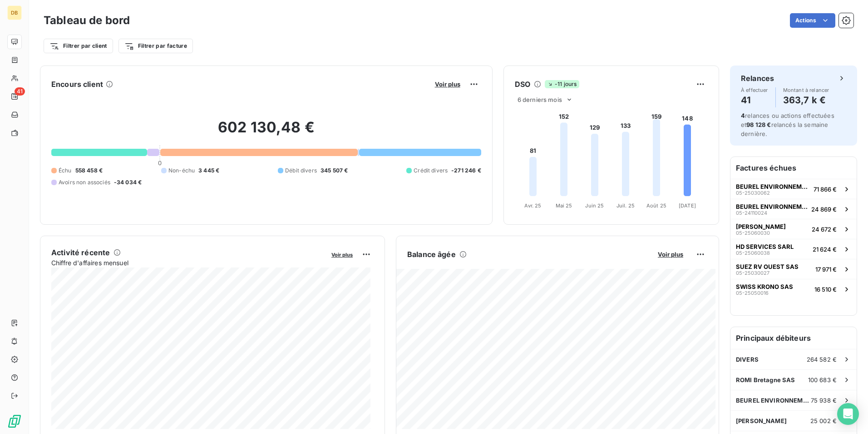  What do you see at coordinates (432, 254) in the screenshot?
I see `h6: Balance âgée` at bounding box center [432, 254].